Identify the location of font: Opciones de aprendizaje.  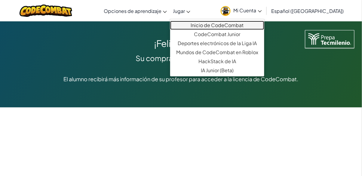
(133, 11).